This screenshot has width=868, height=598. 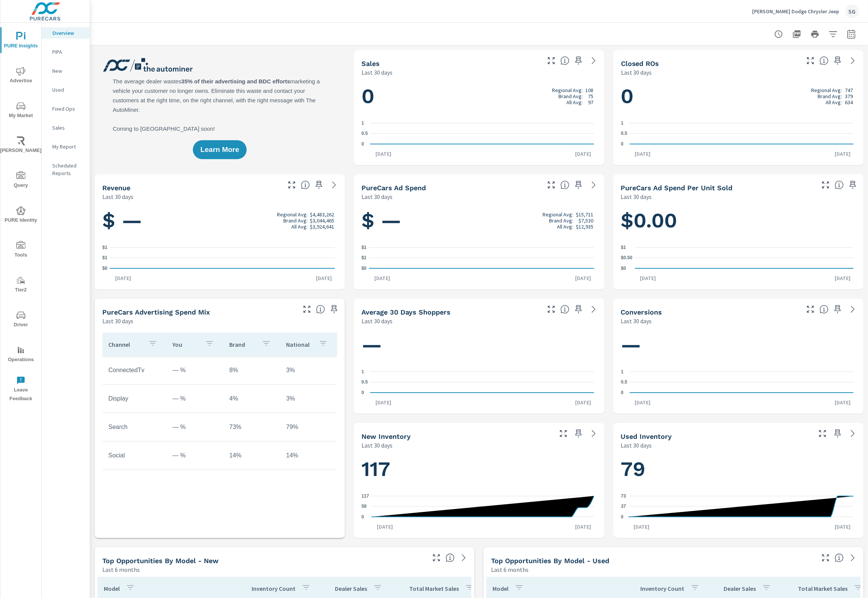 What do you see at coordinates (21, 75) in the screenshot?
I see `span: Advertise` at bounding box center [21, 75].